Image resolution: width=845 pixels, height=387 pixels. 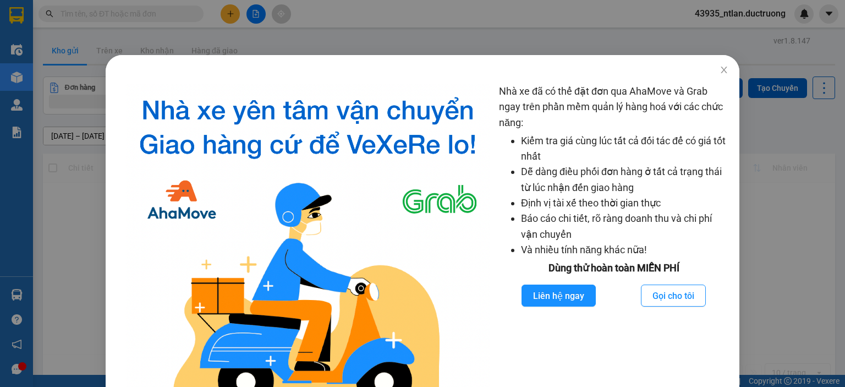 What do you see at coordinates (558, 295) in the screenshot?
I see `span: Liên hệ ngay` at bounding box center [558, 295].